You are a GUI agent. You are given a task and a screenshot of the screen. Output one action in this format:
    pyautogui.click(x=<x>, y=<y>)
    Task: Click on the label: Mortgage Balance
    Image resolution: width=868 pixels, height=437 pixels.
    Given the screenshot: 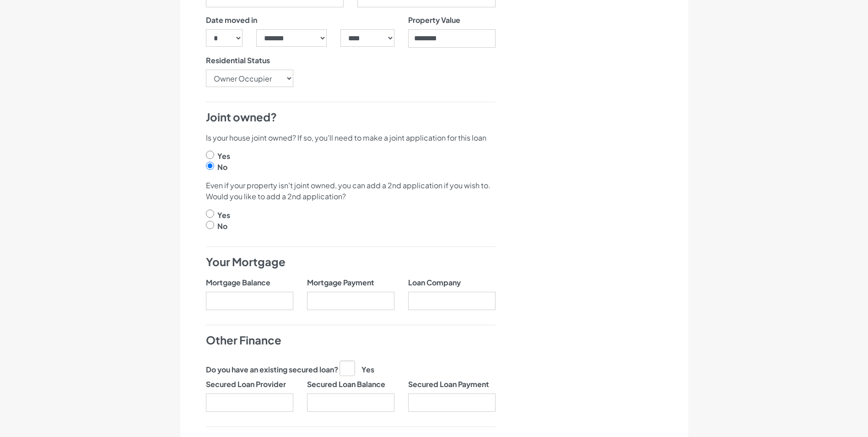 What is the action you would take?
    pyautogui.click(x=238, y=283)
    